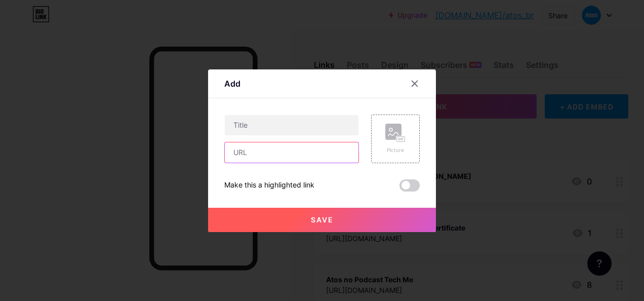  I want to click on button: Save, so click(322, 220).